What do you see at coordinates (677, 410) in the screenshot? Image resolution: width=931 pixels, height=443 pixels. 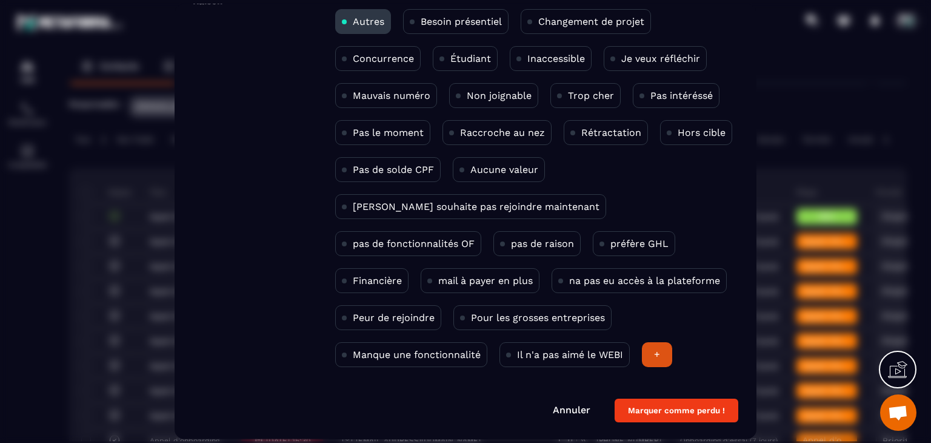 I see `button: Marquer comme perdu !` at bounding box center [677, 410].